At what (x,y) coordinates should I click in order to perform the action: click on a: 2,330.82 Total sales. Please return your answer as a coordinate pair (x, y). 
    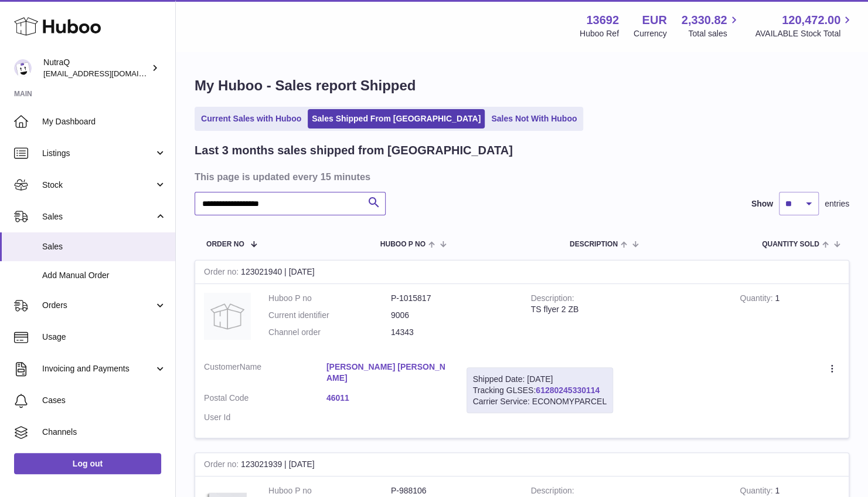
    Looking at the image, I should click on (711, 26).